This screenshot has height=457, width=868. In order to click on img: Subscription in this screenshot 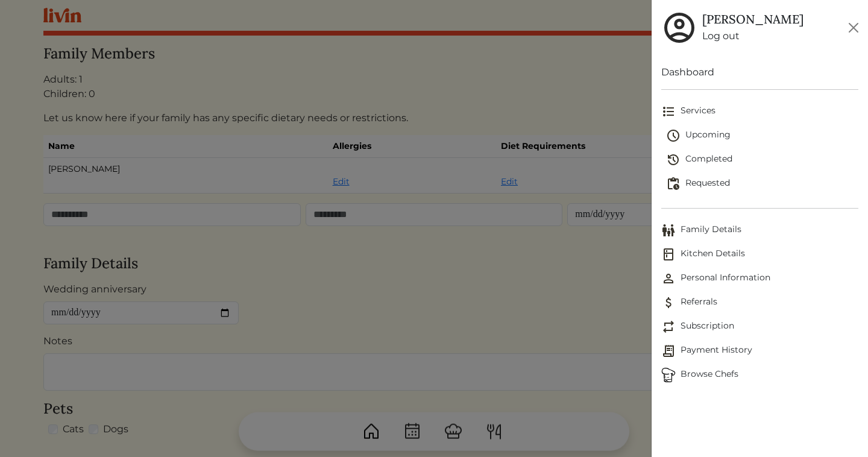, I will do `click(668, 327)`.